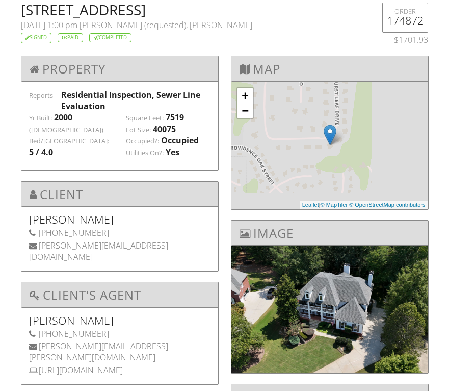  Describe the element at coordinates (406, 20) in the screenshot. I see `h5: 174872` at that location.